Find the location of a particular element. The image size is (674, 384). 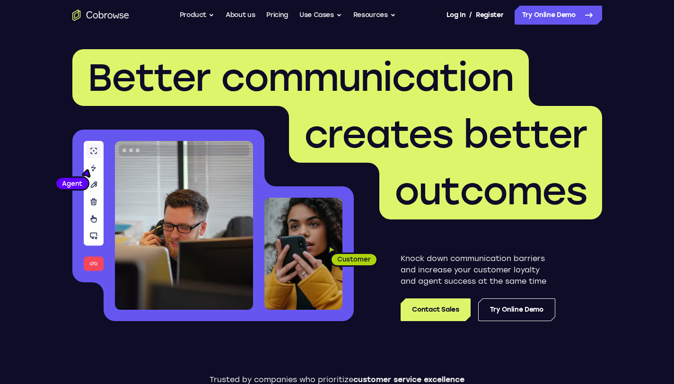

img: A customer support agent talking on the phone is located at coordinates (184, 225).